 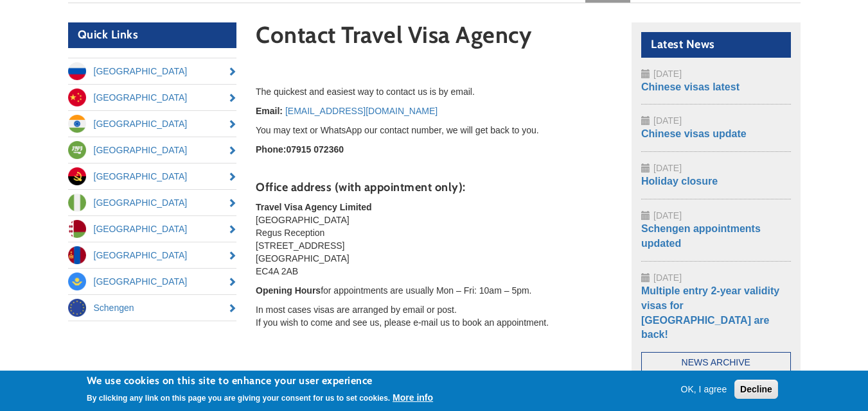 What do you see at coordinates (704, 390) in the screenshot?
I see `button: OK, I agree` at bounding box center [704, 390].